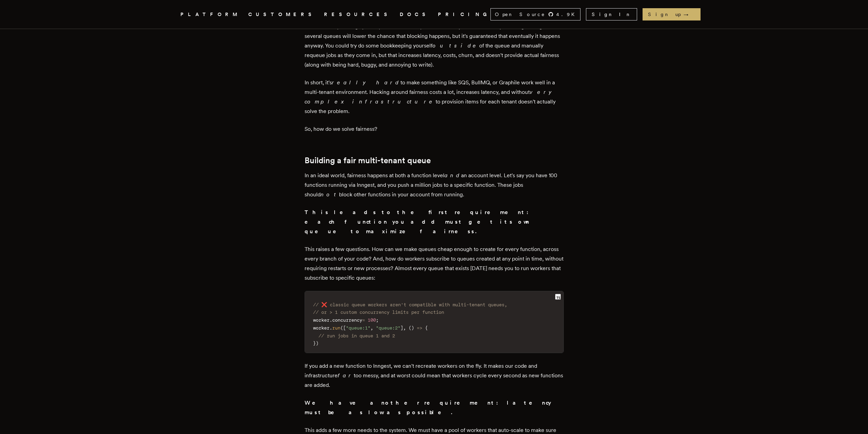 The width and height of the screenshot is (868, 434). Describe the element at coordinates (520, 14) in the screenshot. I see `span: Open Source` at that location.